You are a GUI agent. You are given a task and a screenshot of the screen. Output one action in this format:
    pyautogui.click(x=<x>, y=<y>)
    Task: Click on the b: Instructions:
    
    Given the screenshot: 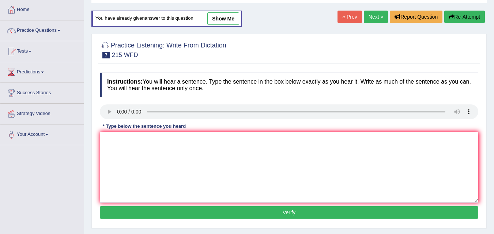 What is the action you would take?
    pyautogui.click(x=125, y=82)
    